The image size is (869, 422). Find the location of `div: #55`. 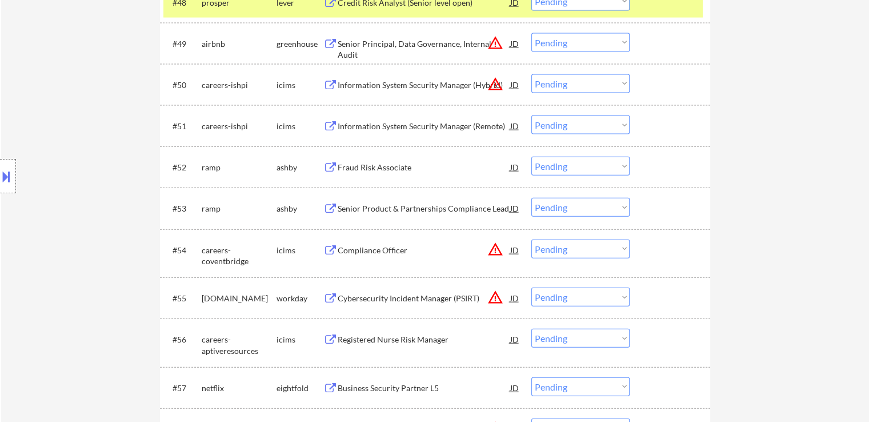

div: #55 is located at coordinates (182, 298).